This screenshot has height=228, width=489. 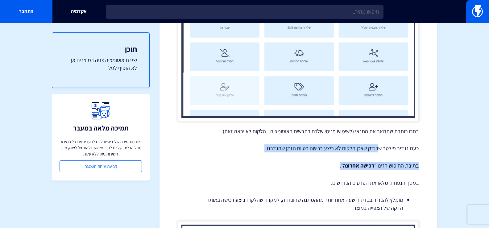 What do you see at coordinates (101, 148) in the screenshot?
I see `p: צוות התמיכה שלנו יסייע לכם להעביר את כל המידע מכל הכלים שלכם לתוך פלאשי ולהתחיל לשווק מיד, השירות...` at bounding box center [101, 148].